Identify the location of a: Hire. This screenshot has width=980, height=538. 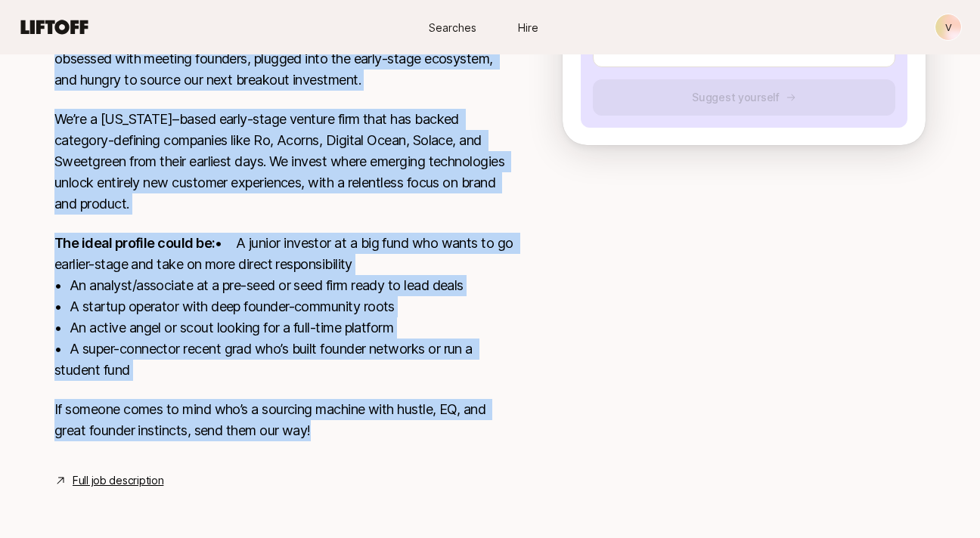
(527, 28).